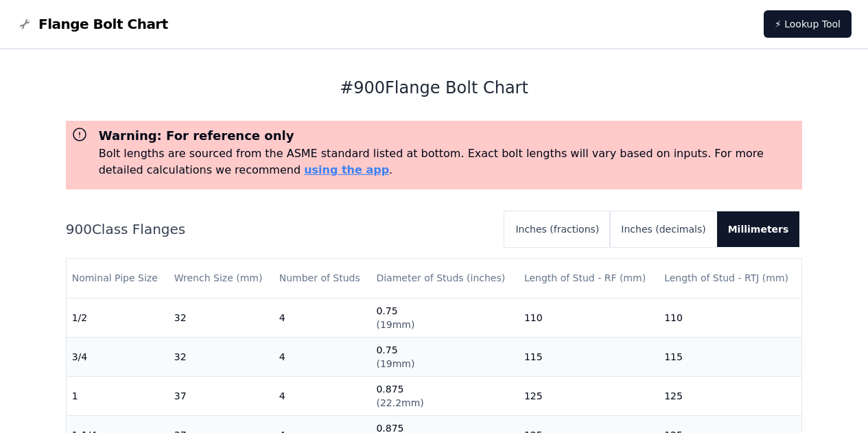  What do you see at coordinates (322, 278) in the screenshot?
I see `th: Number of Studs` at bounding box center [322, 278].